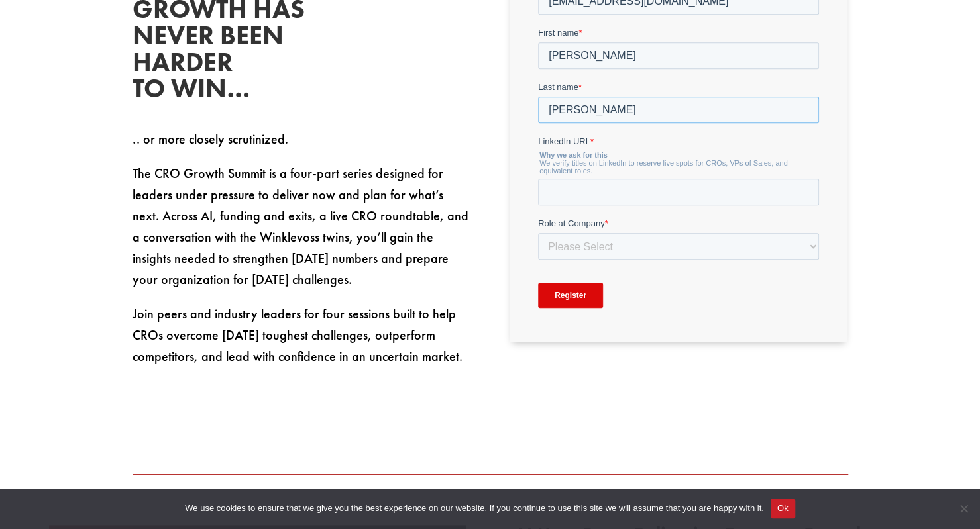 The height and width of the screenshot is (529, 980). I want to click on span: The CRO Growth Summit is a four-part series designed for leaders under pressure to deliver now an..., so click(300, 226).